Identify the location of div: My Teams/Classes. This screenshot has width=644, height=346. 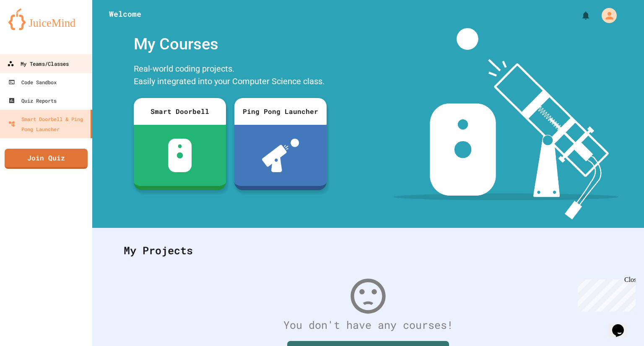
(38, 64).